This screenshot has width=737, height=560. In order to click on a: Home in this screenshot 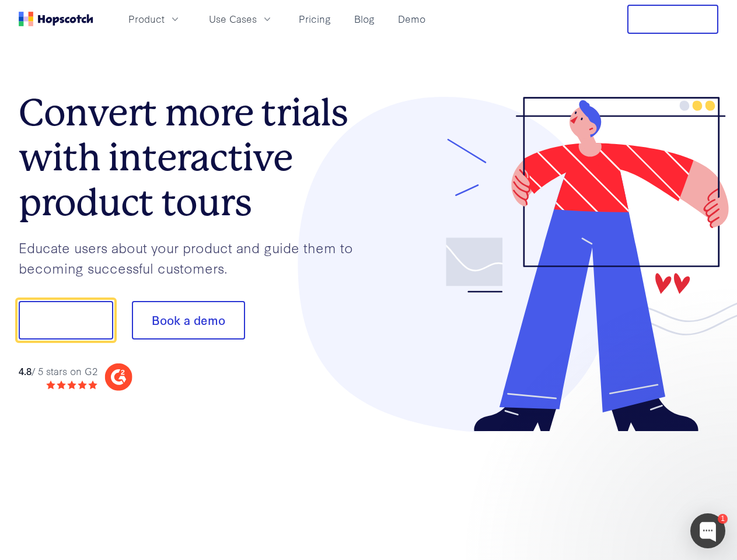, I will do `click(56, 19)`.